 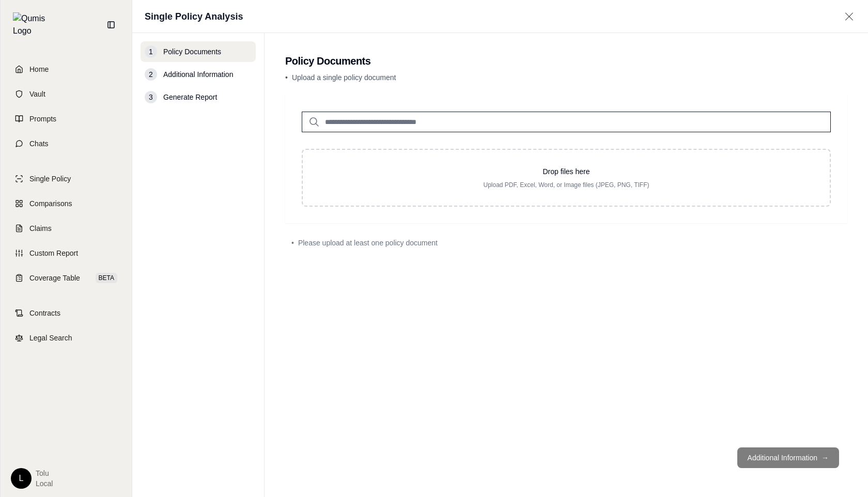 I want to click on a: Chats, so click(x=66, y=144).